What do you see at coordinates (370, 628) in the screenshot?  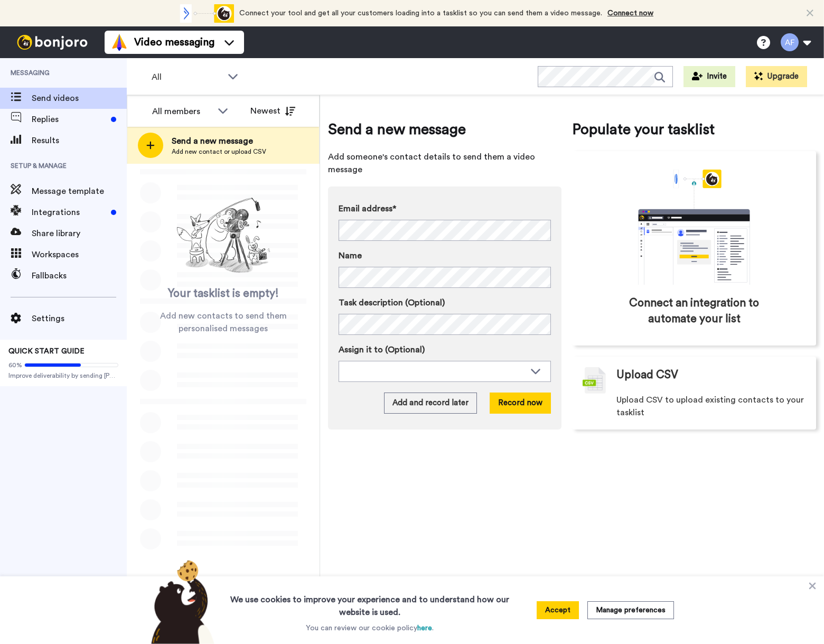 I see `p: You can review our cookie policy .` at bounding box center [370, 628].